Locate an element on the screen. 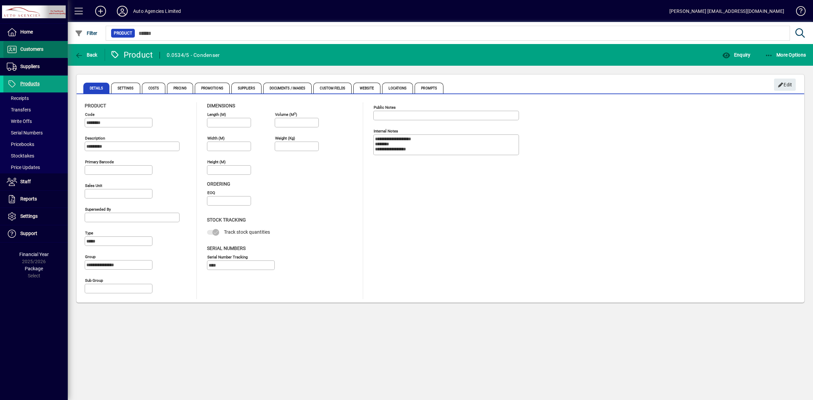  span: Website is located at coordinates (367, 88).